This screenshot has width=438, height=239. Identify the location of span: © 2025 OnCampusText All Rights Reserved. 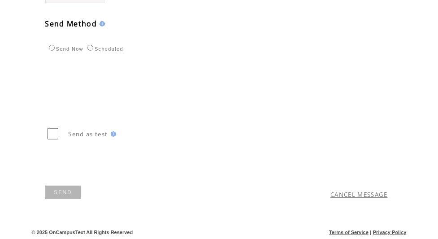
(83, 232).